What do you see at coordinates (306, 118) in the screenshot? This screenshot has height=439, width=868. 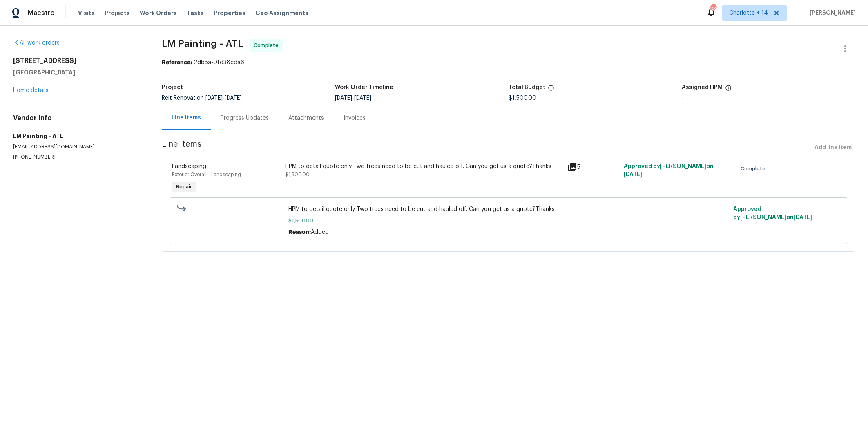 I see `div: Attachments` at bounding box center [306, 118].